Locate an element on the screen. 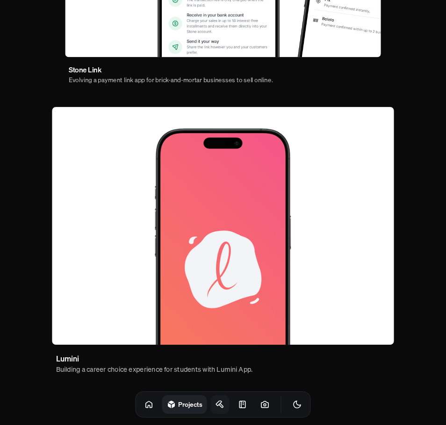 This screenshot has width=446, height=425. a: Projects is located at coordinates (184, 404).